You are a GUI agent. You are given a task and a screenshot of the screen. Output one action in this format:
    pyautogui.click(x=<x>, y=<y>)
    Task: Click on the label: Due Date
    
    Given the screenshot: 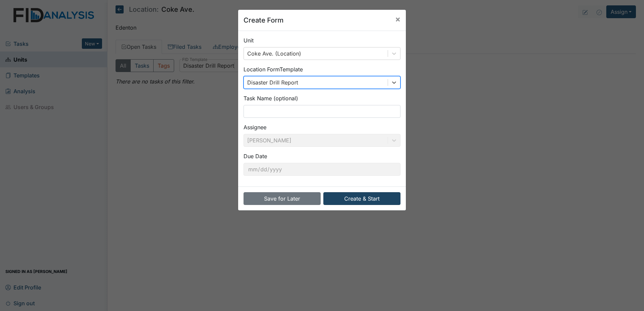 What is the action you would take?
    pyautogui.click(x=255, y=156)
    